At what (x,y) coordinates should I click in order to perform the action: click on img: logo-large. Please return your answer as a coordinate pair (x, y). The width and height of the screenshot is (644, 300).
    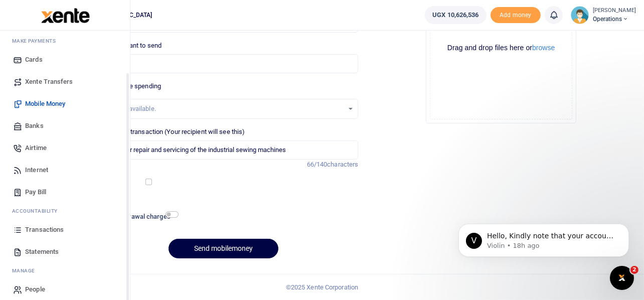
    Looking at the image, I should click on (65, 15).